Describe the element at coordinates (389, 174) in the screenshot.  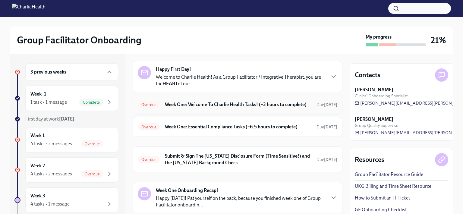
I see `a: Group Facilitator Resource Guide` at that location.